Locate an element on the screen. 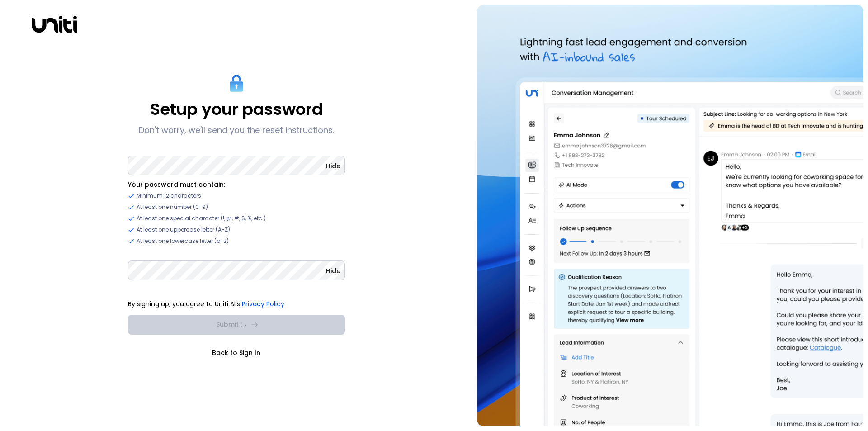 This screenshot has width=868, height=431. span: At least one number (0-9) is located at coordinates (172, 207).